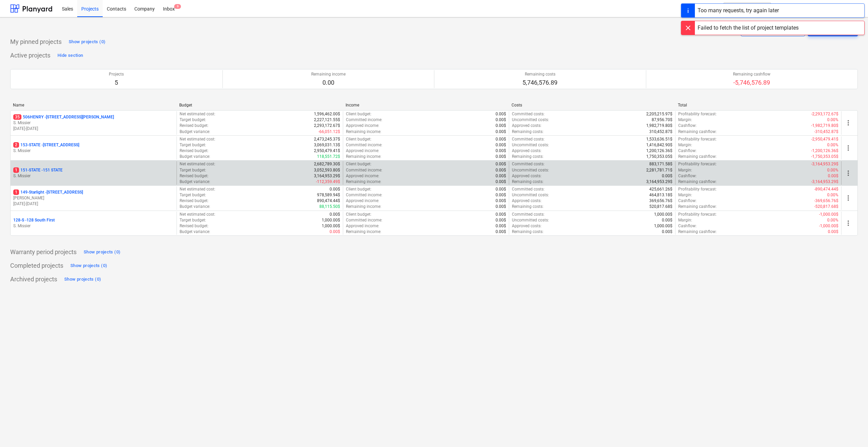 This screenshot has height=447, width=868. What do you see at coordinates (827, 201) in the screenshot?
I see `p: -369,656.76$` at bounding box center [827, 201].